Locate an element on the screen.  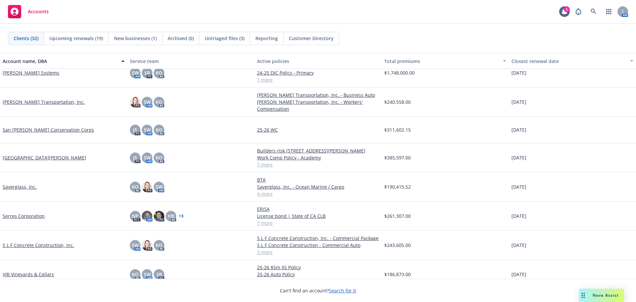
a: 4 more is located at coordinates (318, 193).